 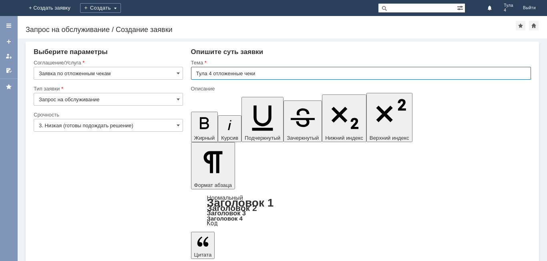 I want to click on span: Верхний индекс, so click(x=389, y=138).